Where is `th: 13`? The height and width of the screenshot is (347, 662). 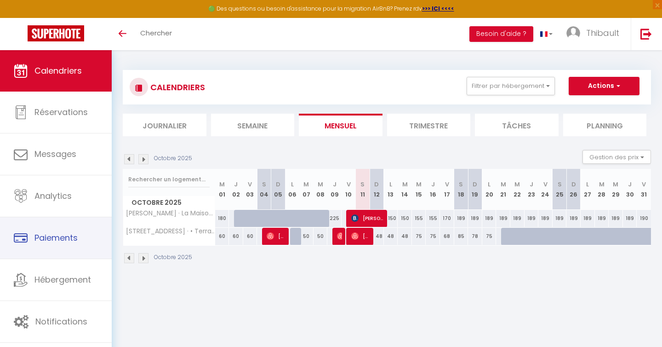 th: 13 is located at coordinates (391, 189).